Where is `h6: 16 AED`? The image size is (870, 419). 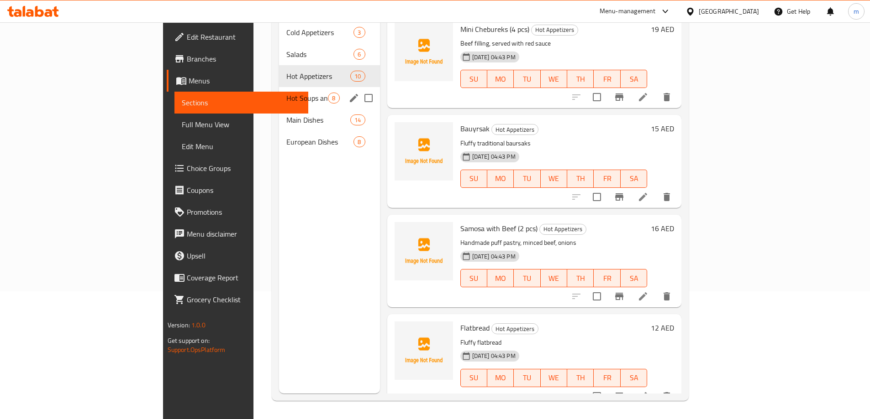 h6: 16 AED is located at coordinates (662, 229).